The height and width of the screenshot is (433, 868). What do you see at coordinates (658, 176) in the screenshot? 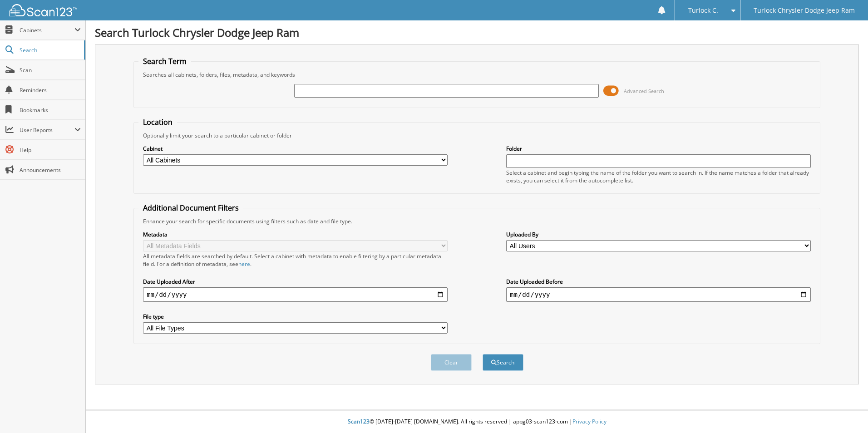
I see `div: Select a cabinet and begin typing the name of the folder you want to search in. If the name match...` at bounding box center [658, 176].